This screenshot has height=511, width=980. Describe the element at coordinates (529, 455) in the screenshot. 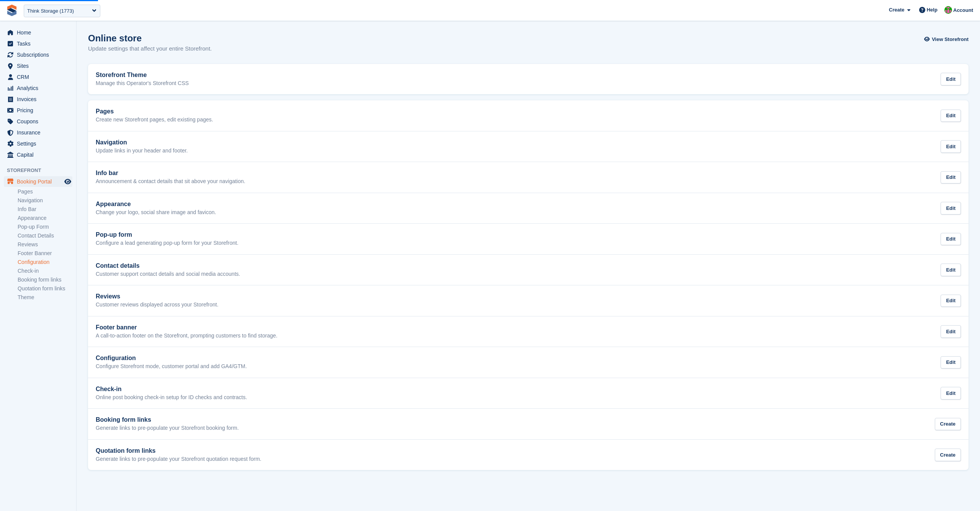

I see `a: Quotation form links Generate links to pre-populate your Storefront quotation request form. Create` at that location.